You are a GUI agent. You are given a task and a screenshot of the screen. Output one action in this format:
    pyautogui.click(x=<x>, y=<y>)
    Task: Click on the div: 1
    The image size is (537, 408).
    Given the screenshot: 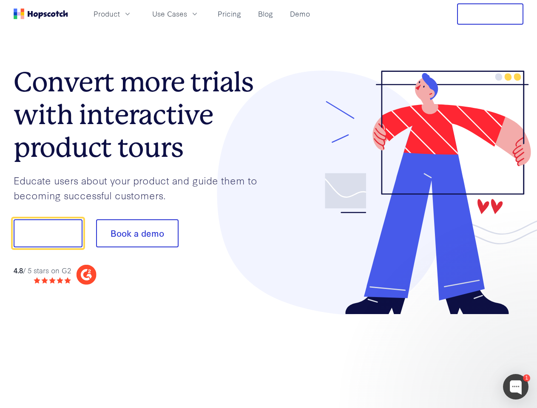 What is the action you would take?
    pyautogui.click(x=527, y=378)
    